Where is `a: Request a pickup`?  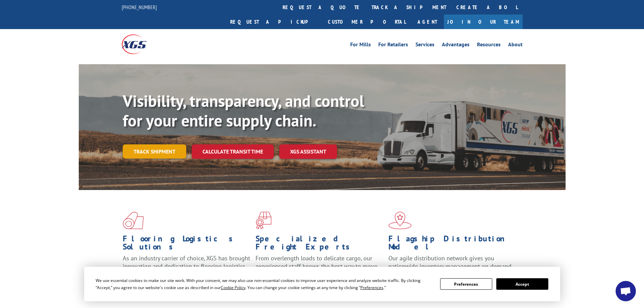 a: Request a pickup is located at coordinates (274, 21).